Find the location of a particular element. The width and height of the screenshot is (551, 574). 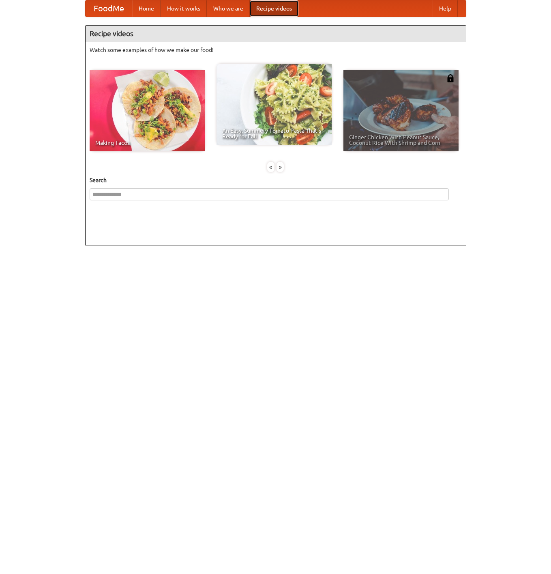

h5: Search is located at coordinates (276, 180).